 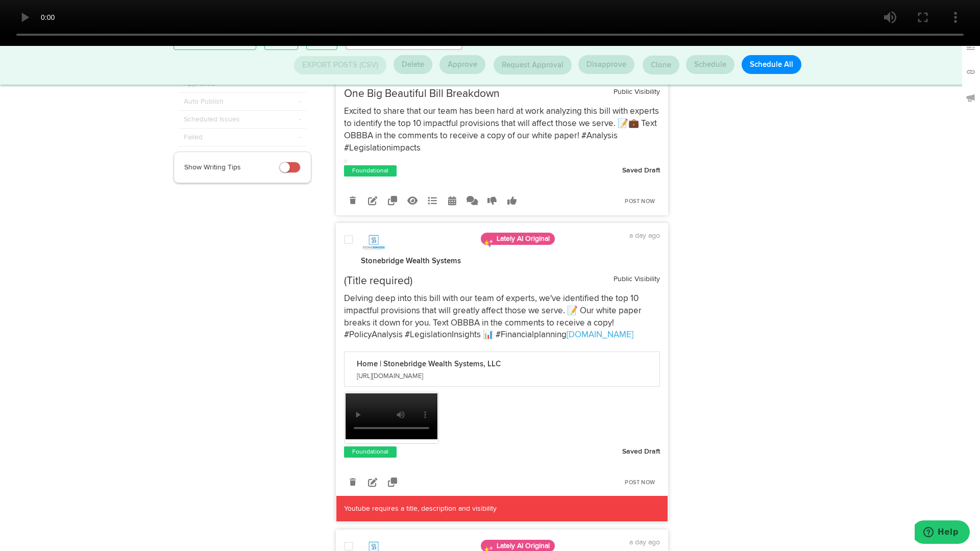 What do you see at coordinates (429, 364) in the screenshot?
I see `p: Home | Stonebridge Wealth Systems, LLC` at bounding box center [429, 364].